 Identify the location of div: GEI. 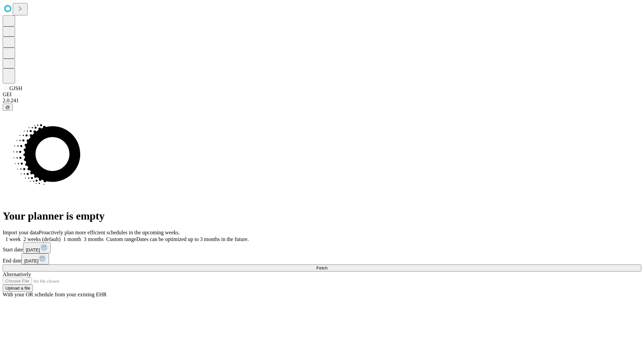
(322, 95).